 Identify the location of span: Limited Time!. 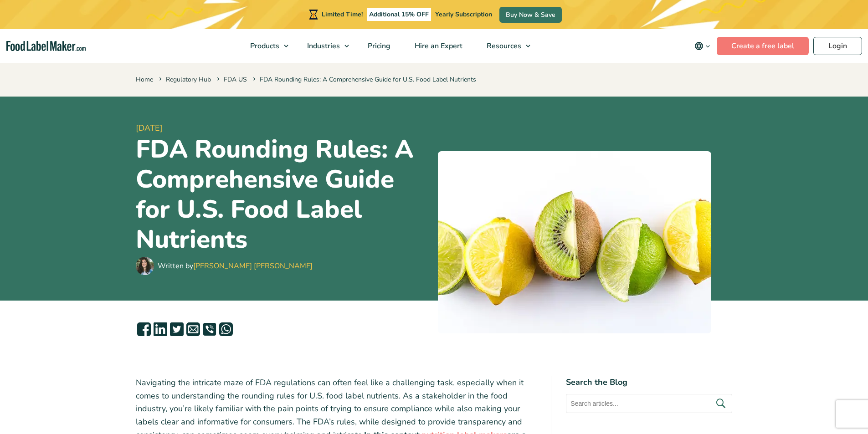
(342, 14).